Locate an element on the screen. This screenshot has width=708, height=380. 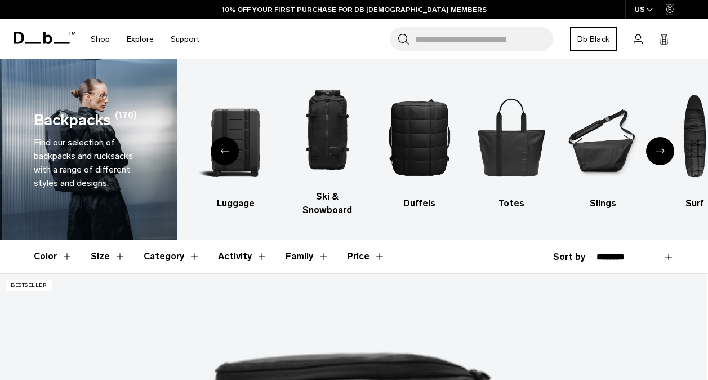
a: Db Duffels is located at coordinates (419, 146).